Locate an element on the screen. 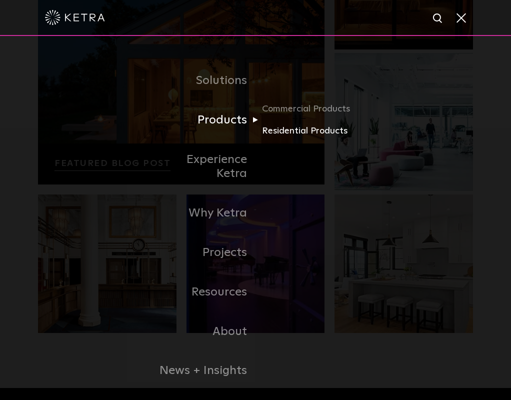  a: Resources is located at coordinates (204, 292).